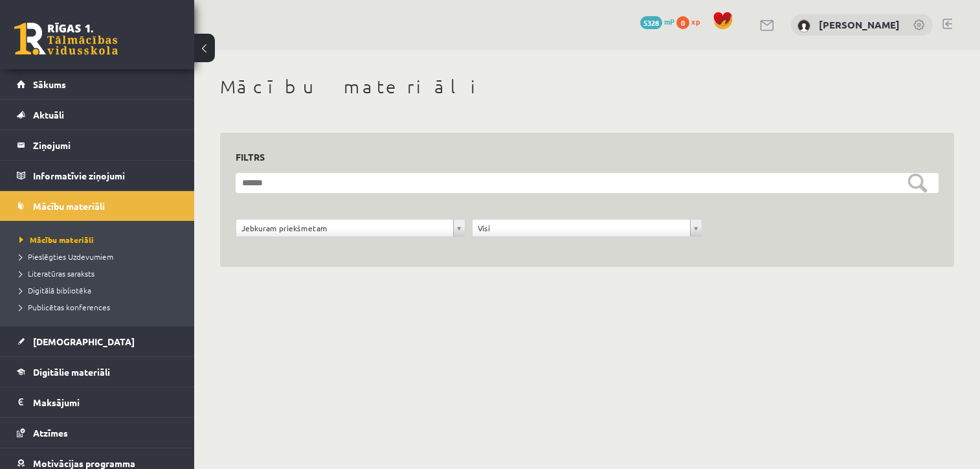 The image size is (980, 469). What do you see at coordinates (804, 26) in the screenshot?
I see `img: Nikoleta Zamarjonova` at bounding box center [804, 26].